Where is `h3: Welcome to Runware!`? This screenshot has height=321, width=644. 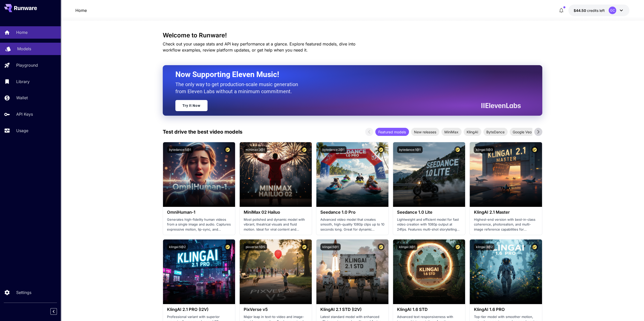 h3: Welcome to Runware! is located at coordinates (352, 35).